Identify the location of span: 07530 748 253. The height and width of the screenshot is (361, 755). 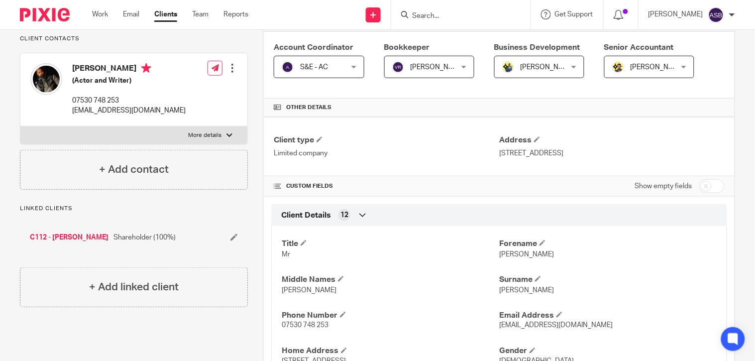
(305, 325).